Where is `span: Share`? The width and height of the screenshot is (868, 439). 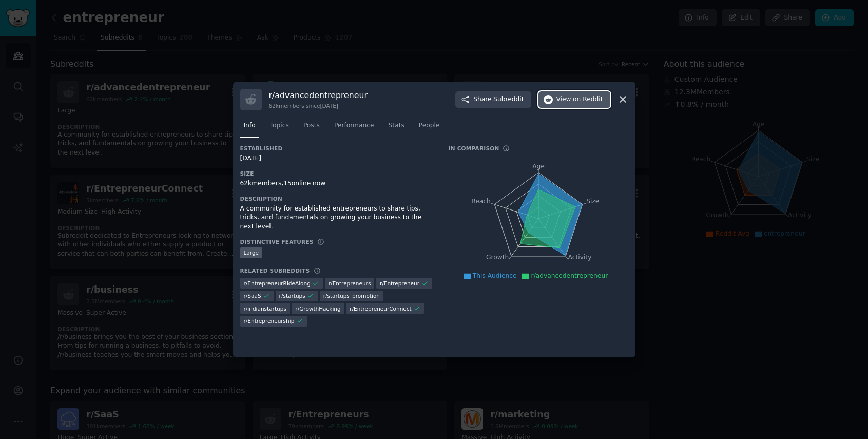 span: Share is located at coordinates (499, 100).